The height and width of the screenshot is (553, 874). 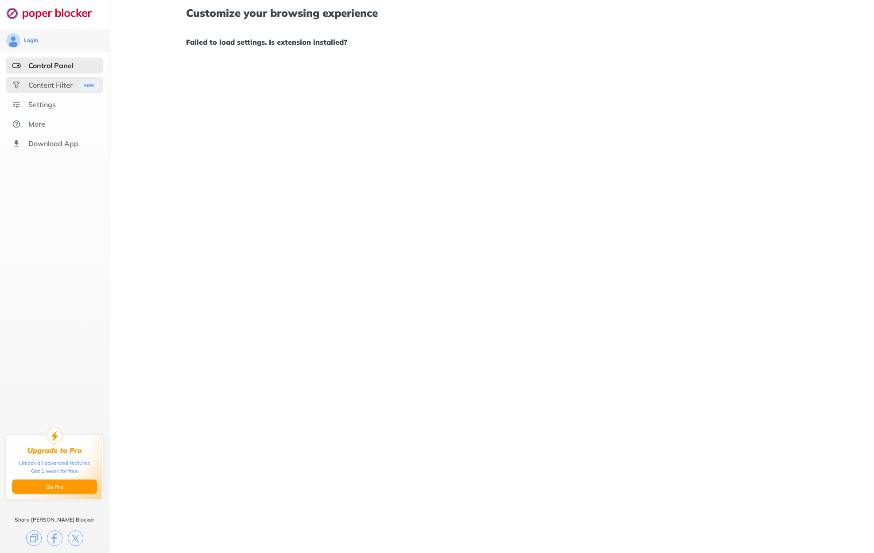 I want to click on img: menuBanner.svg, so click(x=89, y=85).